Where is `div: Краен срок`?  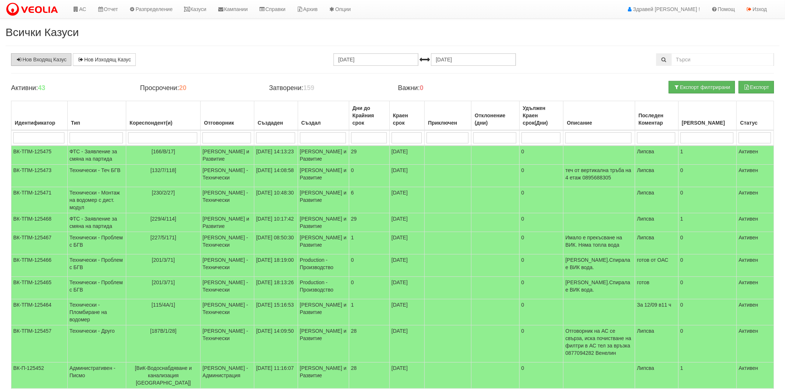
div: Краен срок is located at coordinates (407, 119).